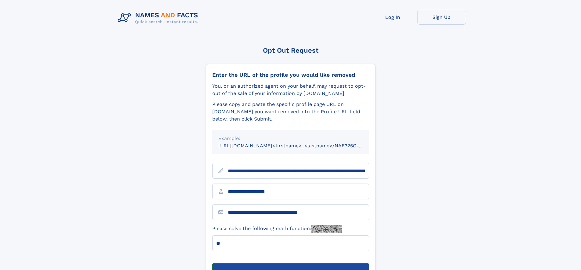  Describe the element at coordinates (291, 139) in the screenshot. I see `div: Example:` at that location.